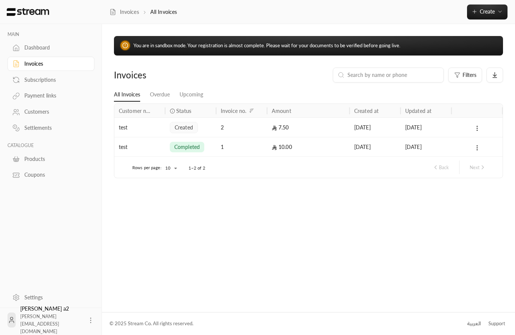 Image resolution: width=515 pixels, height=335 pixels. I want to click on div: Customers, so click(55, 112).